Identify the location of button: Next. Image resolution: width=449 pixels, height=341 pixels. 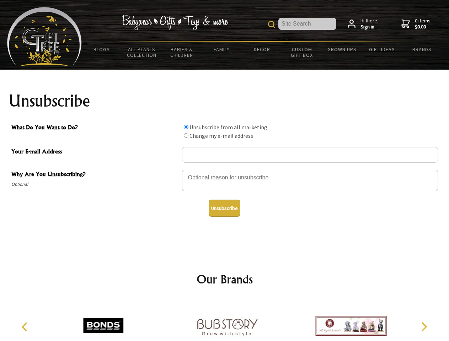
(423, 327).